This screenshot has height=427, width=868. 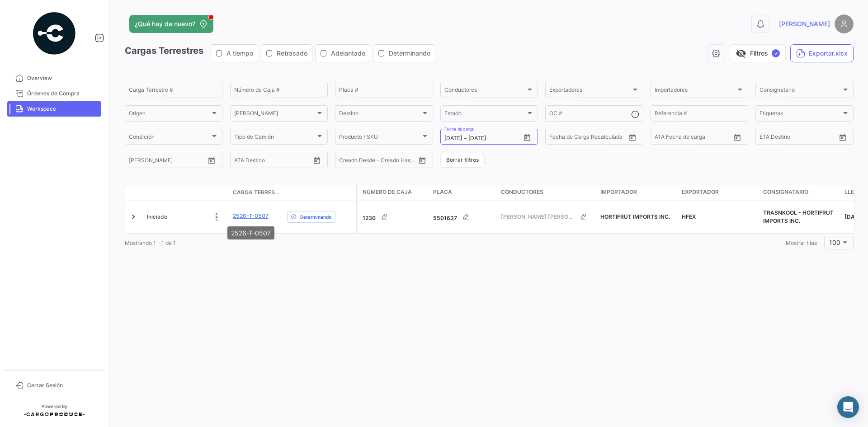 What do you see at coordinates (758, 53) in the screenshot?
I see `button: visibility_offFiltros✓` at bounding box center [758, 53].